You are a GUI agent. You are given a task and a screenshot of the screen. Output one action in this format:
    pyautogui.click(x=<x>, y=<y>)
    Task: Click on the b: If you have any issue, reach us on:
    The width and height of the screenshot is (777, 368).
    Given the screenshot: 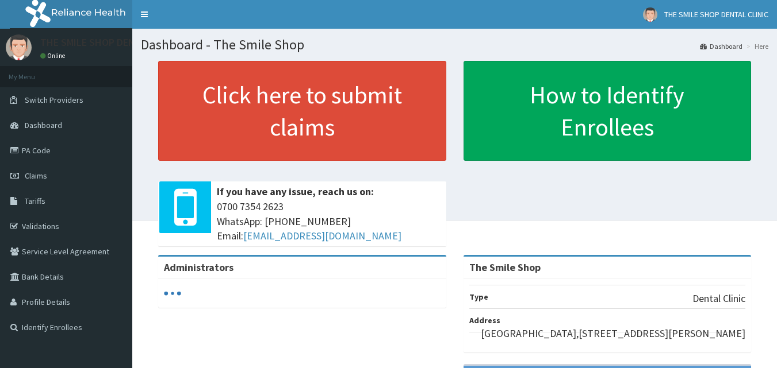 What is the action you would take?
    pyautogui.click(x=295, y=191)
    